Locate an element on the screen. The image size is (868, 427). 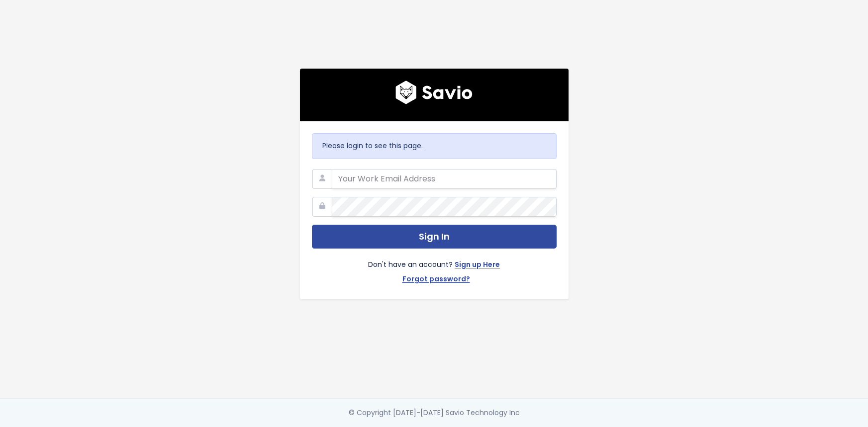
a: Forgot password? is located at coordinates (436, 280).